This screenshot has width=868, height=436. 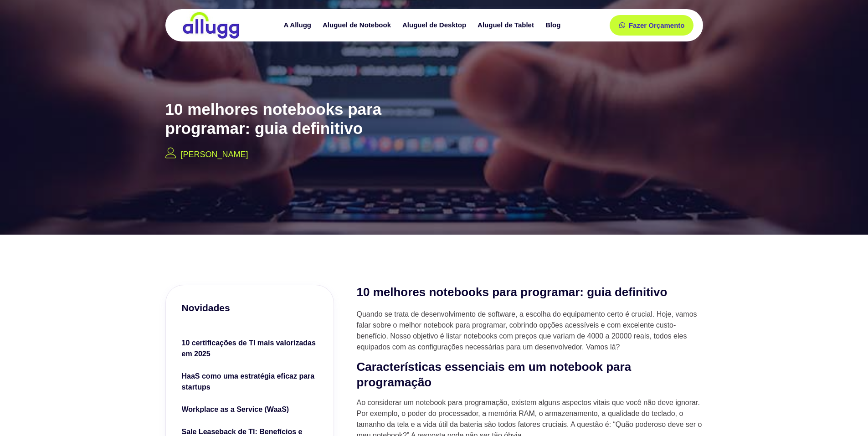 I want to click on h3: Novidades, so click(x=249, y=307).